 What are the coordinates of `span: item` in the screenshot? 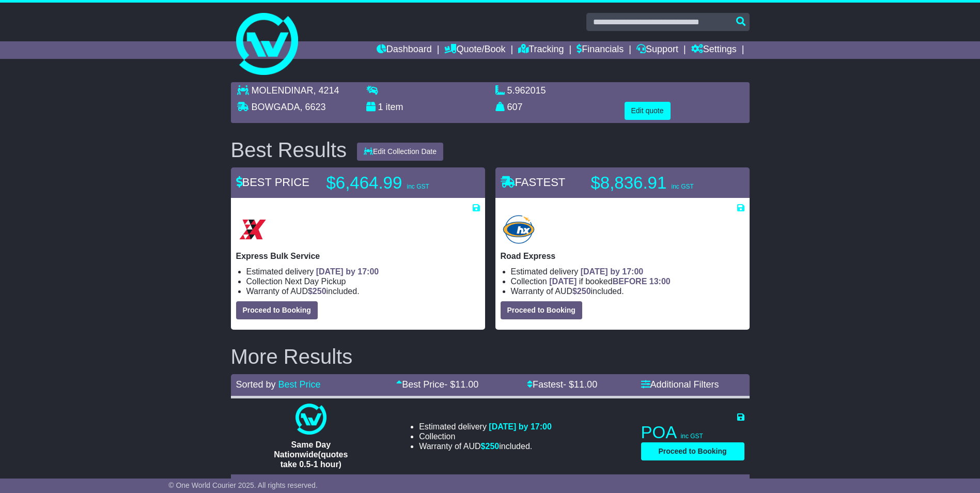 It's located at (394, 107).